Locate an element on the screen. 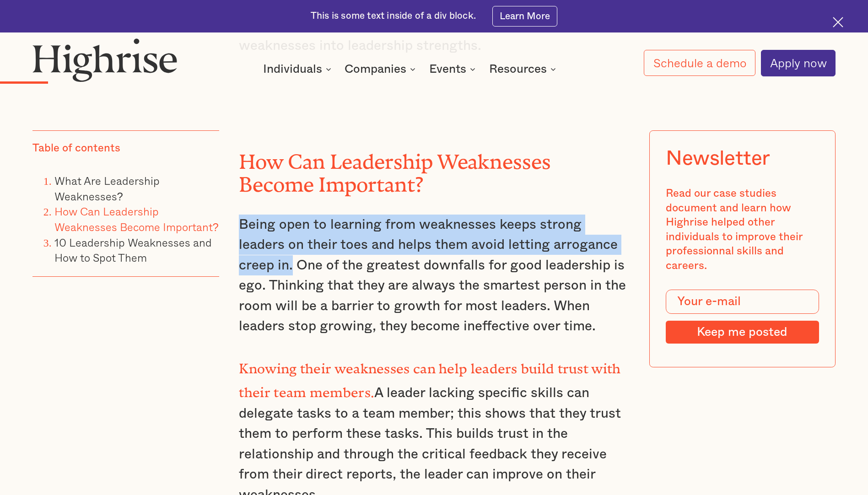  img: Highrise logo is located at coordinates (104, 60).